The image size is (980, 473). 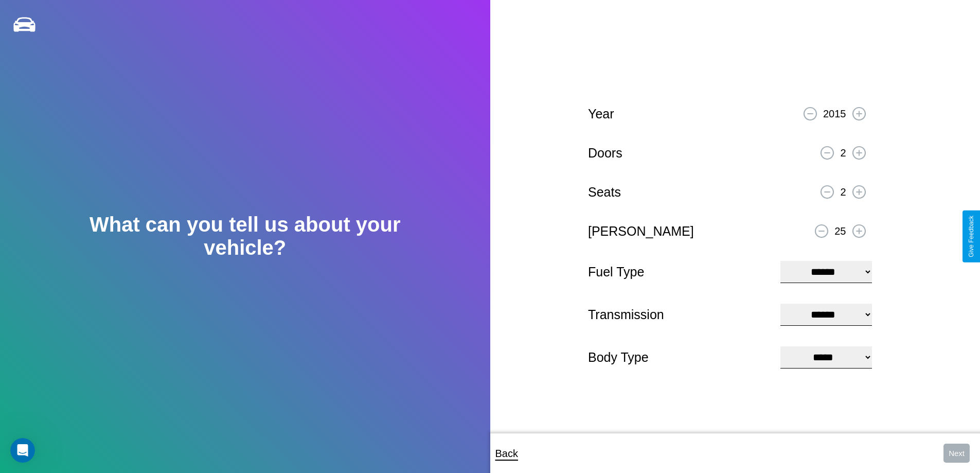 What do you see at coordinates (679, 314) in the screenshot?
I see `p: Transmission` at bounding box center [679, 314].